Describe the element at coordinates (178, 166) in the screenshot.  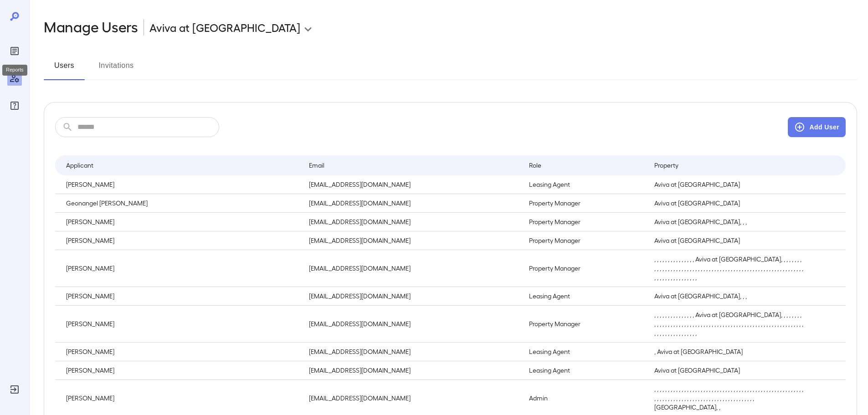
I see `th: Applicant` at that location.